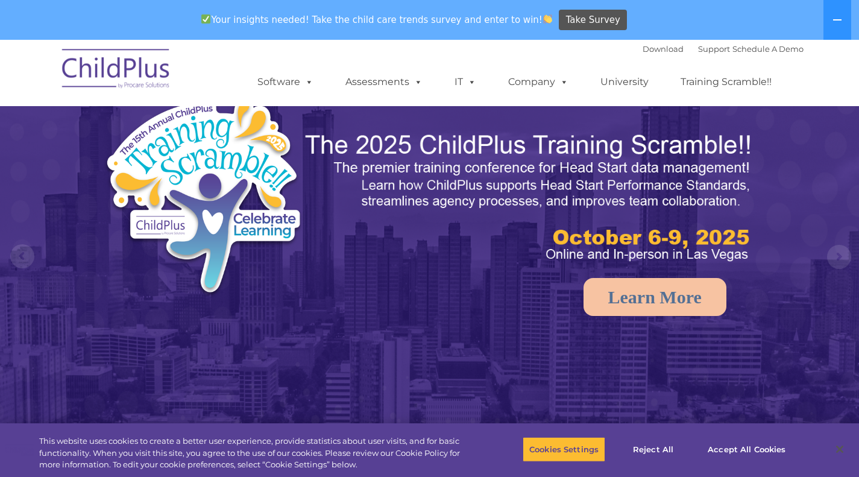  Describe the element at coordinates (116, 71) in the screenshot. I see `img: ChildPlus by Procare Solutions` at that location.